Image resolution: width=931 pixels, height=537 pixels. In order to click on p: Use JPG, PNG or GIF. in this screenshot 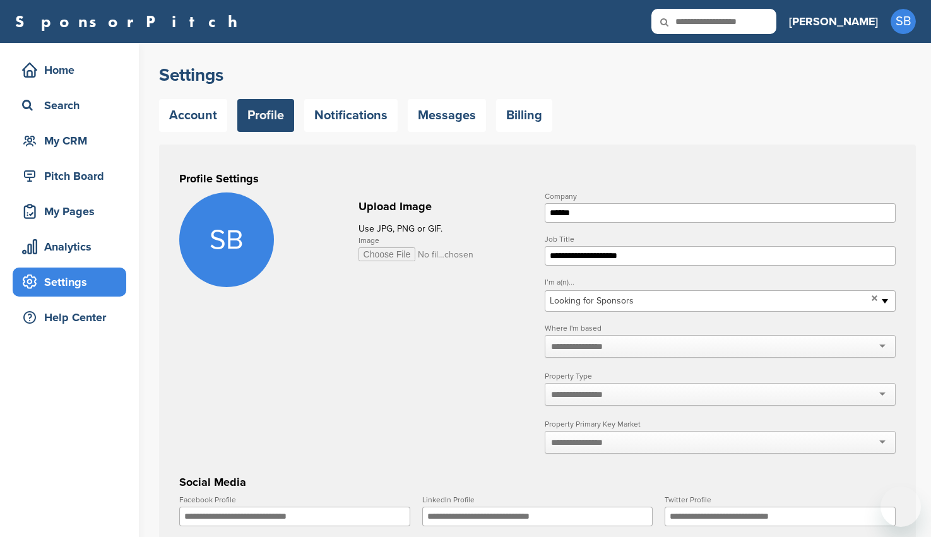, I will do `click(444, 228)`.